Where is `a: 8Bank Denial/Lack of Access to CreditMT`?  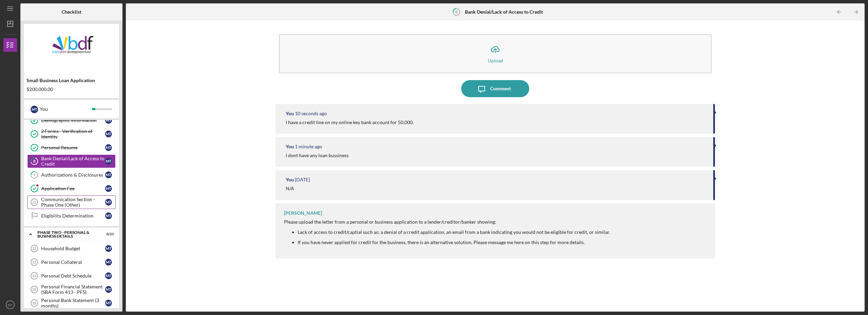
a: 8Bank Denial/Lack of Access to CreditMT is located at coordinates (72, 161).